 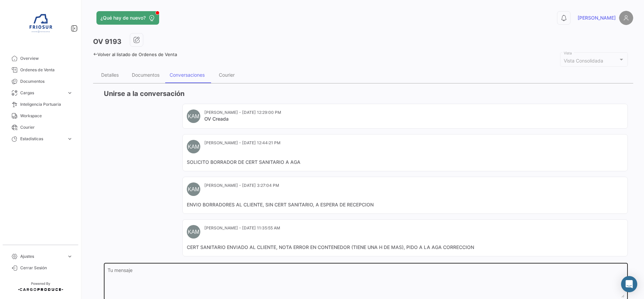 I want to click on h3: Unirse a la conversación, so click(x=366, y=93).